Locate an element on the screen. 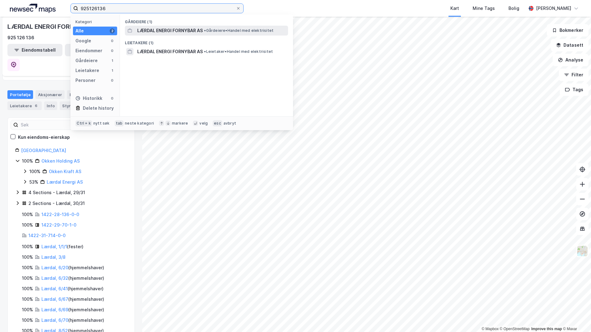  a: 1422-31-714-0-0 is located at coordinates (47, 235).